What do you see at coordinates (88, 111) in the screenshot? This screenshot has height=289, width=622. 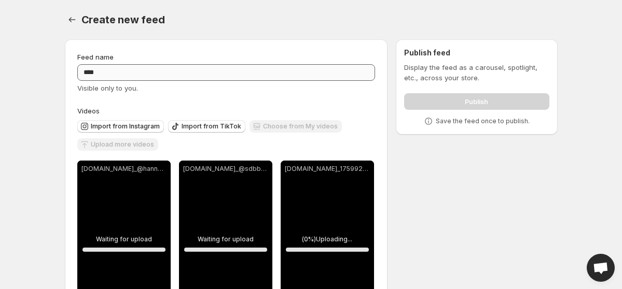 I see `span: Videos` at bounding box center [88, 111].